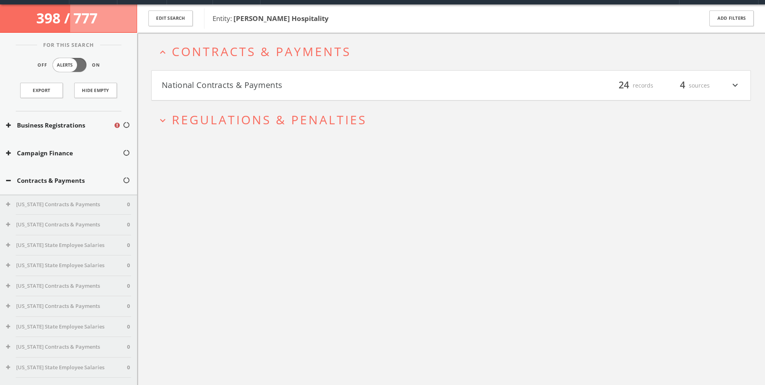  What do you see at coordinates (60, 125) in the screenshot?
I see `button: Business Registrations` at bounding box center [60, 125].